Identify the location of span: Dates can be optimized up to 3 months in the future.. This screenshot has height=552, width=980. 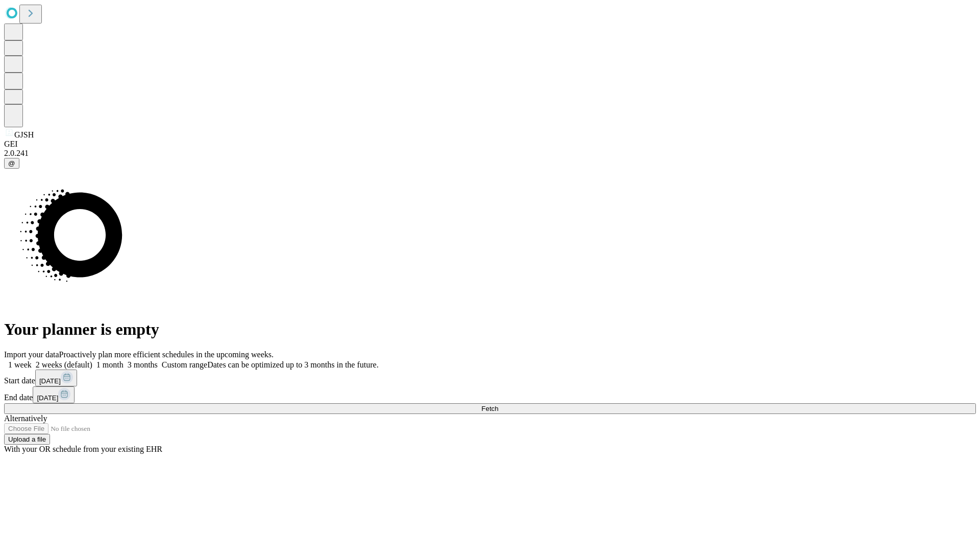
(292, 365).